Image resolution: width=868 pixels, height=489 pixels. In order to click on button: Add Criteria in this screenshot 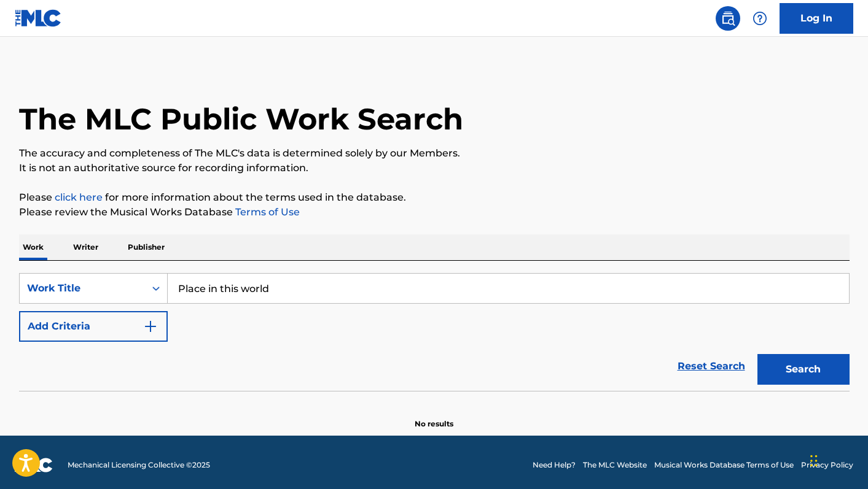, I will do `click(93, 326)`.